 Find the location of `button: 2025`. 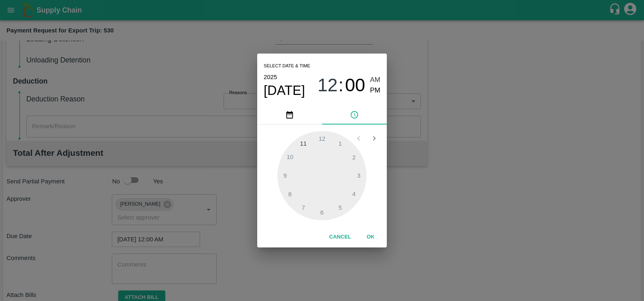

button: 2025 is located at coordinates (270, 77).